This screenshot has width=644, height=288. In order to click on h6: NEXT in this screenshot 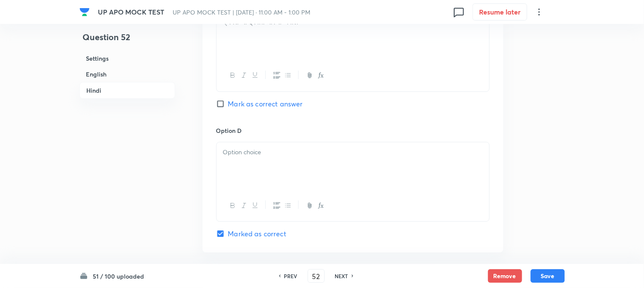, I will do `click(341, 276)`.